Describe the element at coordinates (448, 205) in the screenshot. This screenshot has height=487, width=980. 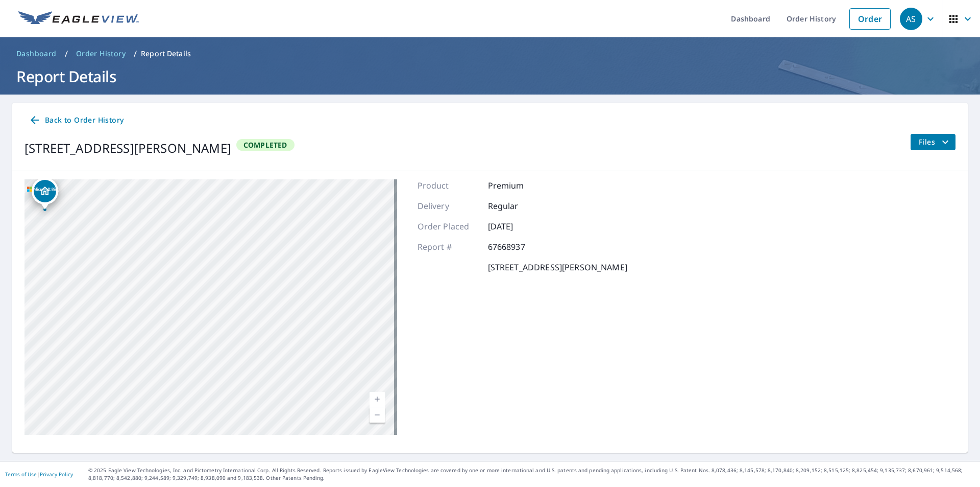
I see `p: Delivery` at that location.